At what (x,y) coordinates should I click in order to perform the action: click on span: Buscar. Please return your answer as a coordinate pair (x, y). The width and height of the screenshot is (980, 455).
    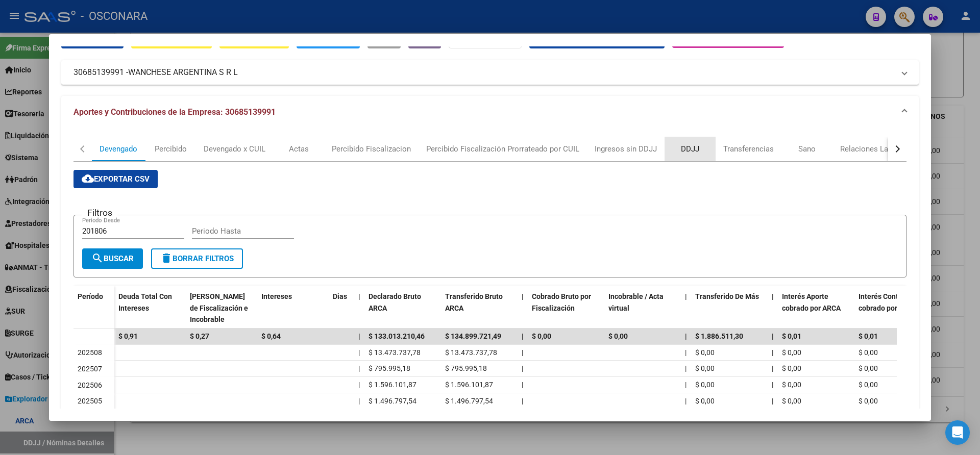
    Looking at the image, I should click on (113, 259).